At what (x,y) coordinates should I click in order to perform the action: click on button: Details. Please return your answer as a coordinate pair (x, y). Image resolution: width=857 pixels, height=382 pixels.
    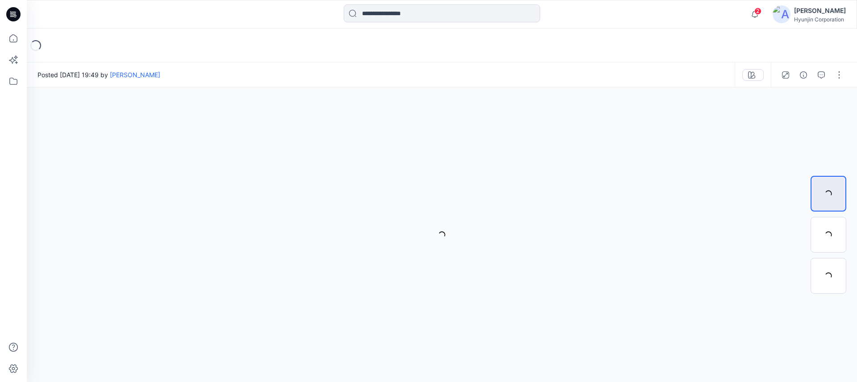
    Looking at the image, I should click on (803, 75).